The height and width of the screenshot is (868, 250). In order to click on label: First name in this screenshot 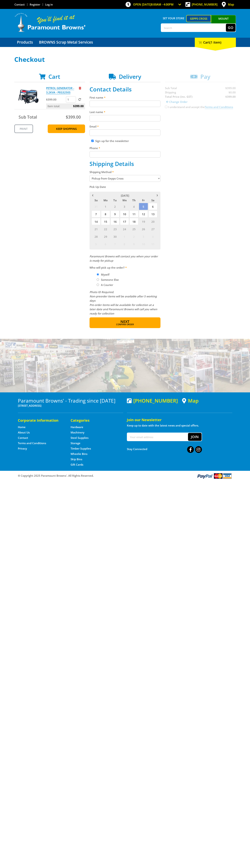, I will do `click(125, 97)`.